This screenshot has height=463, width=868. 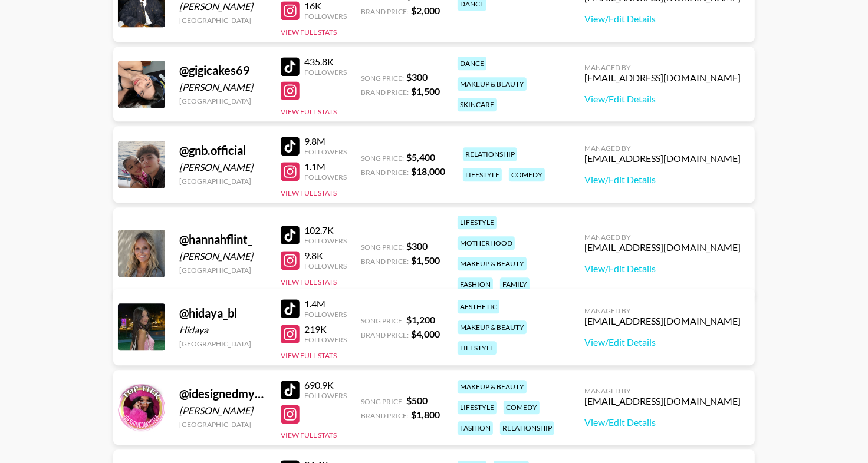 I want to click on div: 102.7K, so click(x=325, y=230).